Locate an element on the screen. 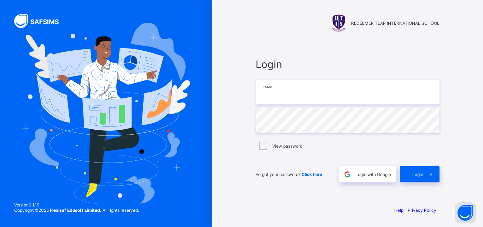  span: Copyright © 2025 All rights reserved. is located at coordinates (76, 210).